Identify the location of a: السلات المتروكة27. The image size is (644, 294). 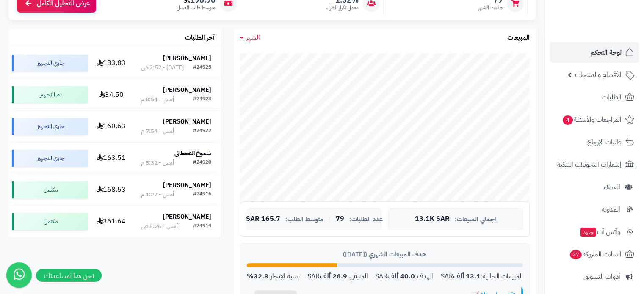
(594, 254).